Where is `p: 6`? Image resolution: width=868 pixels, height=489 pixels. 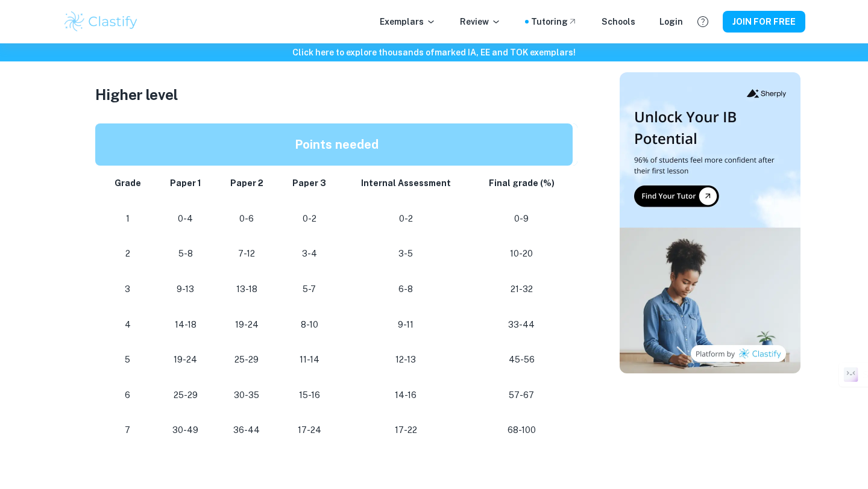 p: 6 is located at coordinates (128, 395).